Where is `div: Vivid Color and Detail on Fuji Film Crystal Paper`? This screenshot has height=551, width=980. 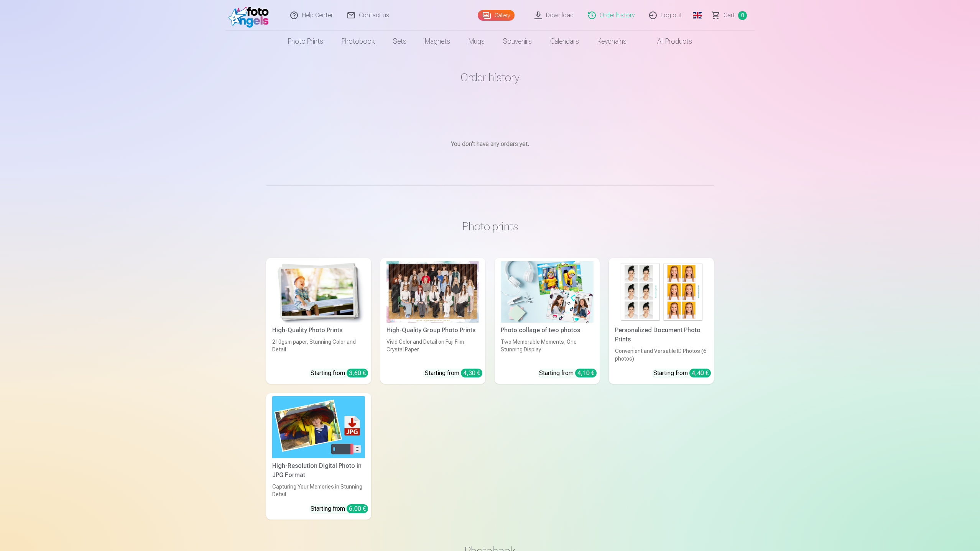
div: Vivid Color and Detail on Fuji Film Crystal Paper is located at coordinates (433, 350).